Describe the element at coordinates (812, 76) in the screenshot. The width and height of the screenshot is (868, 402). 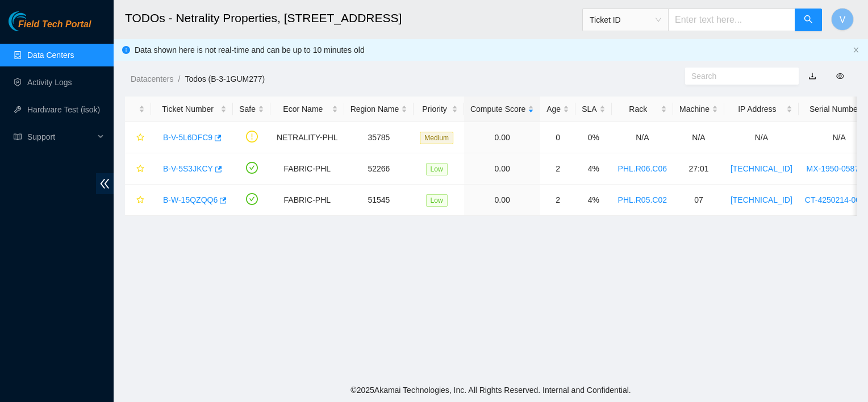
I see `button: download` at that location.